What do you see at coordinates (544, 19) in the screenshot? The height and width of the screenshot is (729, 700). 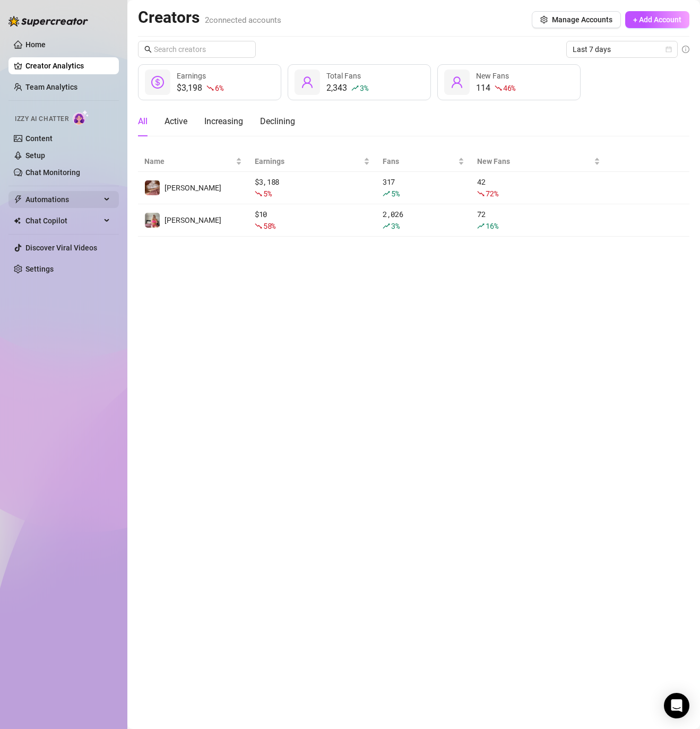 I see `span: setting` at bounding box center [544, 19].